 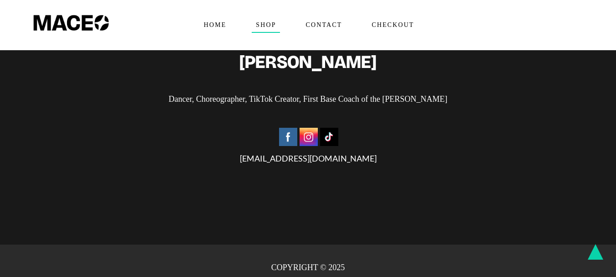 What do you see at coordinates (329, 137) in the screenshot?
I see `img: Tiktok` at bounding box center [329, 137].